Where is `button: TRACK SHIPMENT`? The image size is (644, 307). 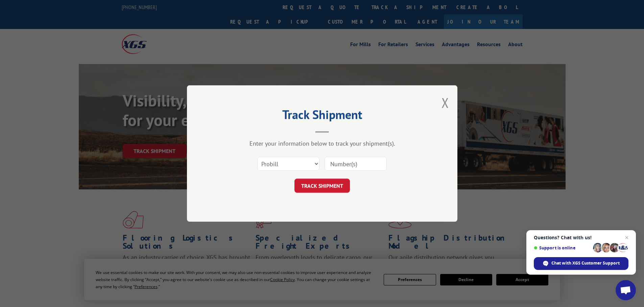 button: TRACK SHIPMENT is located at coordinates (322, 186).